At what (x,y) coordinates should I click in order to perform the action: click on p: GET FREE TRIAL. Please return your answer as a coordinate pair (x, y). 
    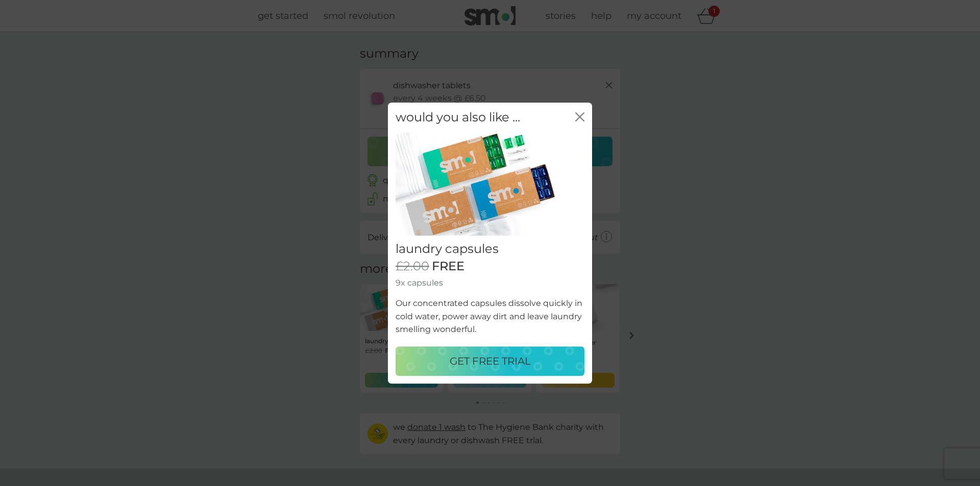
    Looking at the image, I should click on (490, 361).